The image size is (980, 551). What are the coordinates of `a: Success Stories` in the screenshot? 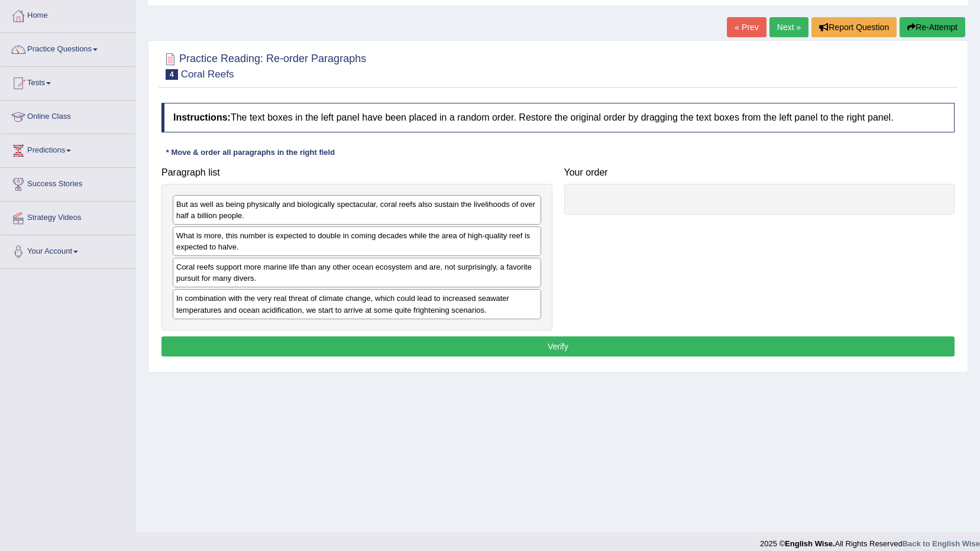 It's located at (68, 183).